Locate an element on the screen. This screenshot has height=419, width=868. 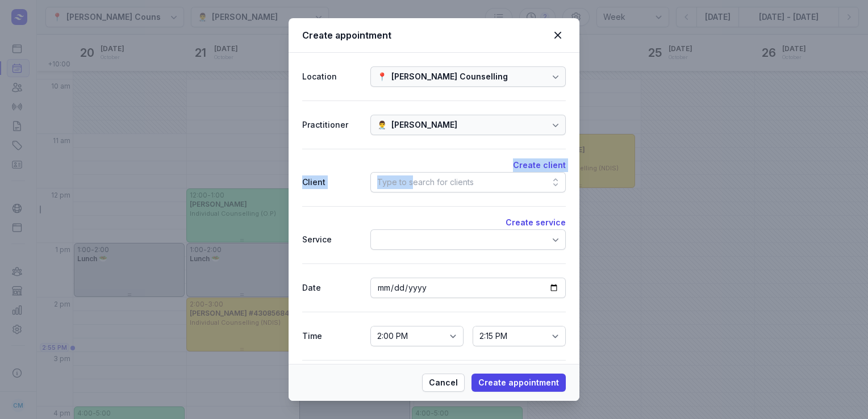
div: Practitioner is located at coordinates (332, 125).